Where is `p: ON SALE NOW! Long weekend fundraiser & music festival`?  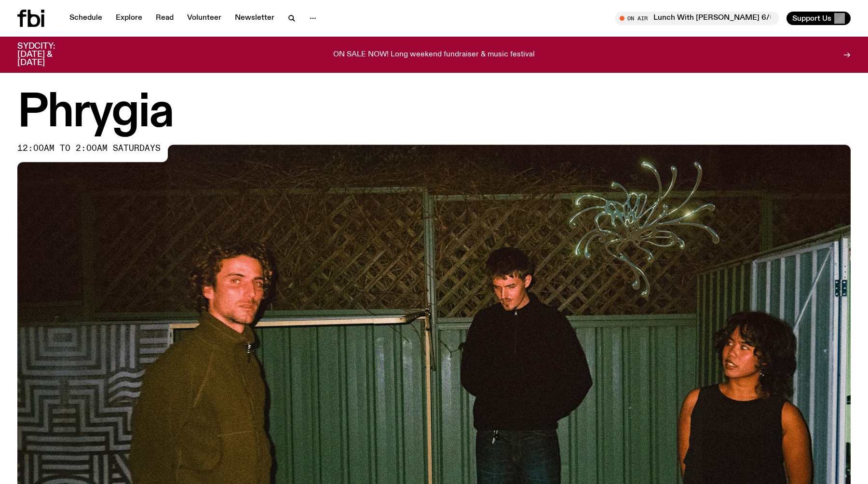 p: ON SALE NOW! Long weekend fundraiser & music festival is located at coordinates (434, 55).